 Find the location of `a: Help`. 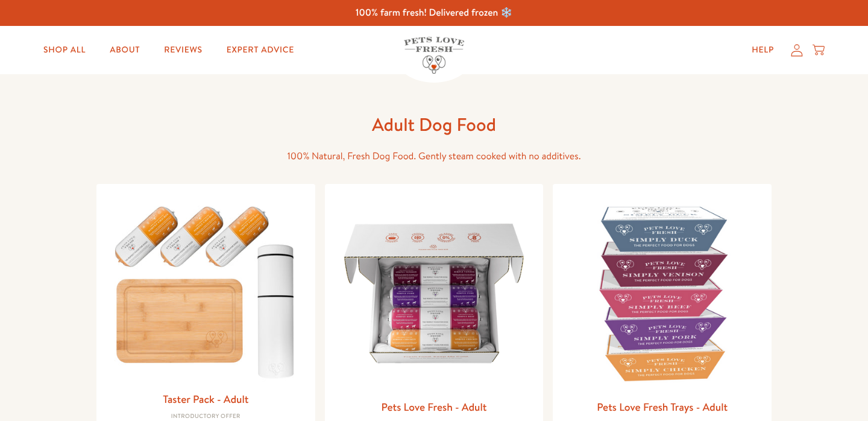

a: Help is located at coordinates (763, 50).